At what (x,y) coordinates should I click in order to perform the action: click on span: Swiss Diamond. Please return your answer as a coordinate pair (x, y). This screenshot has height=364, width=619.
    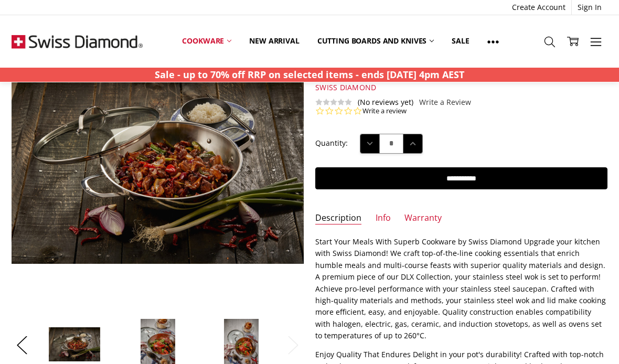
    Looking at the image, I should click on (346, 87).